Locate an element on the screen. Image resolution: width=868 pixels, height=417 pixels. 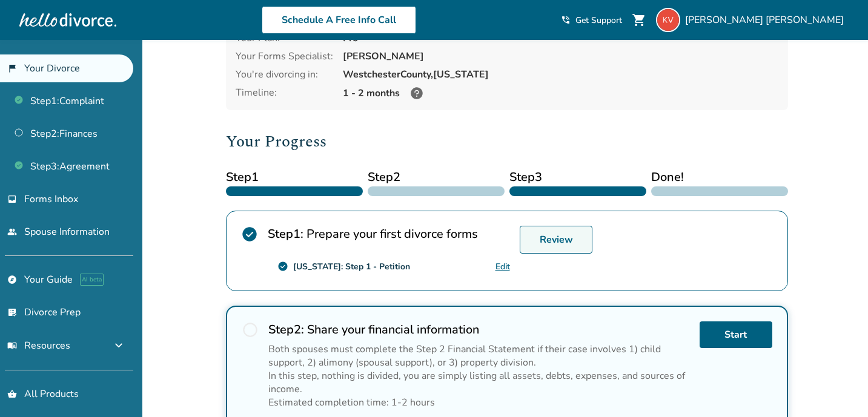
span: Get Support is located at coordinates (599, 20).